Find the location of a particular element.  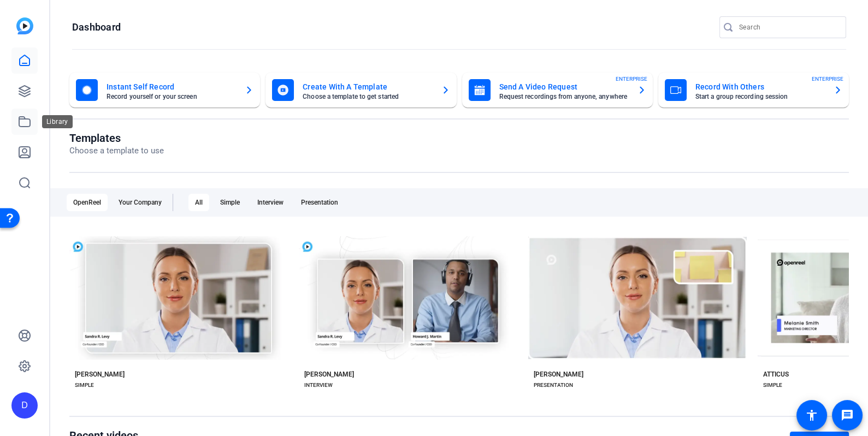

h1: Templates is located at coordinates (116, 138).